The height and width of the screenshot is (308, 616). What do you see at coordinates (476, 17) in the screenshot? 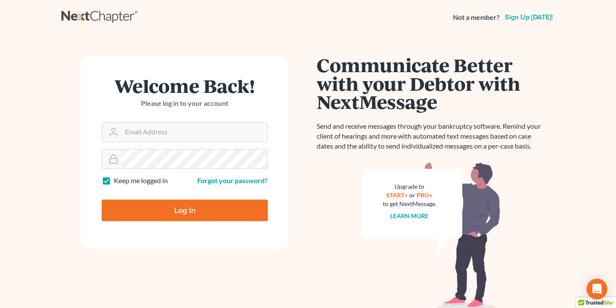
I see `strong: Not a member?` at bounding box center [476, 17].